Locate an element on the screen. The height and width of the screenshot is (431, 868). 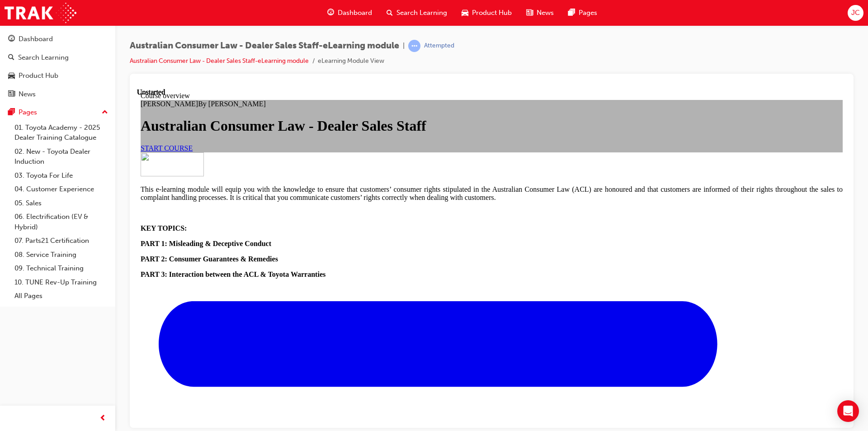
a: News is located at coordinates (58, 94).